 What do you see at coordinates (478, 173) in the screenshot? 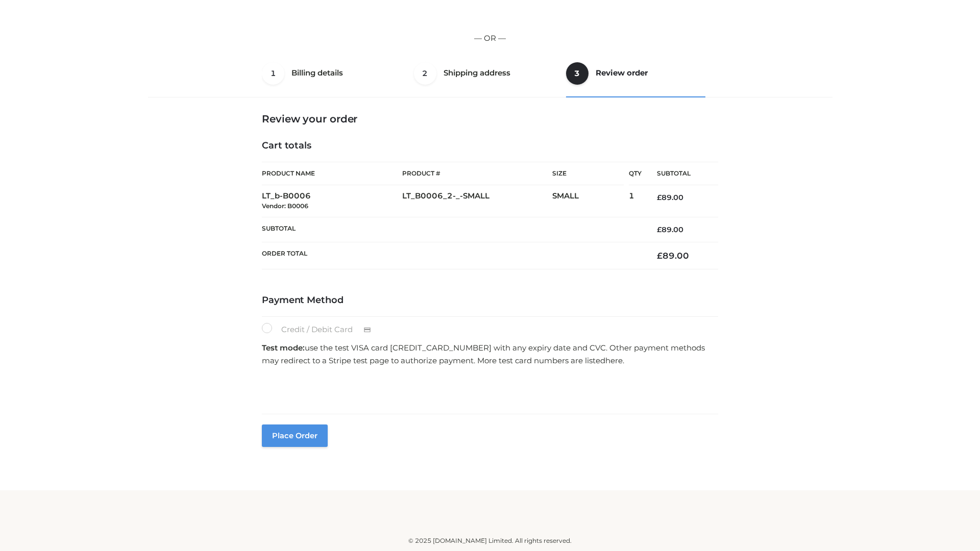
I see `th: Product #` at bounding box center [478, 173].